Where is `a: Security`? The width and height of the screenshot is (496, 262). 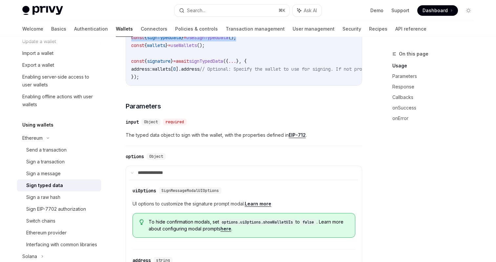 a: Security is located at coordinates (352, 29).